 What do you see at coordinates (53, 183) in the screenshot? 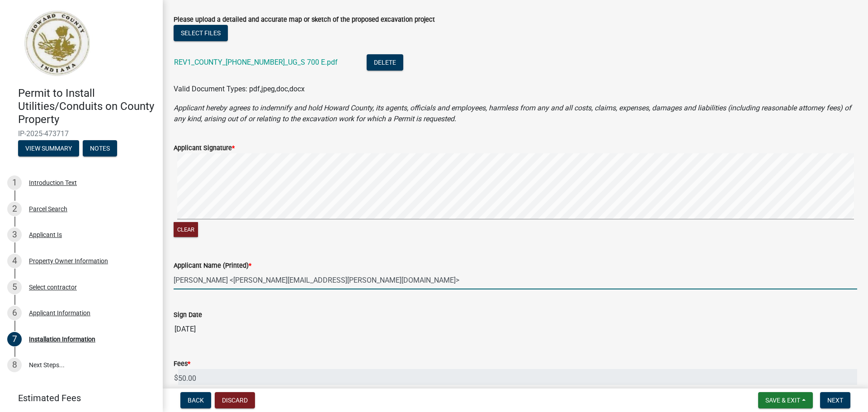
I see `div: Introduction Text` at bounding box center [53, 183].